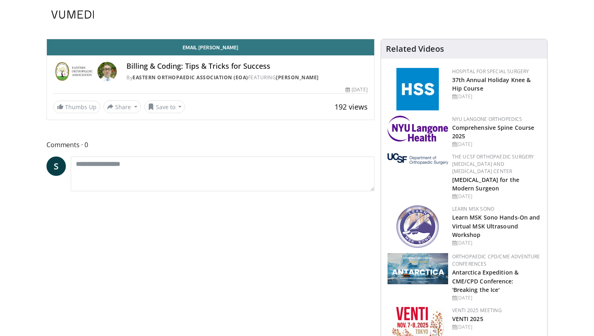  Describe the element at coordinates (107, 72) in the screenshot. I see `img: Avatar` at that location.